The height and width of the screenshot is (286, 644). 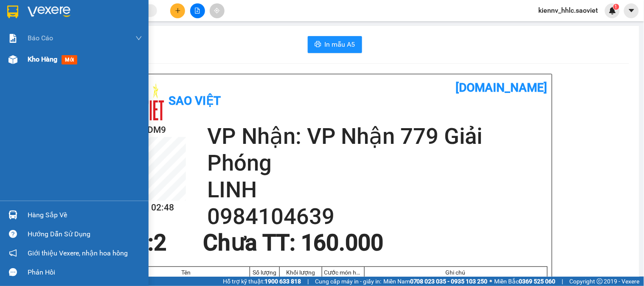 What do you see at coordinates (40, 38) in the screenshot?
I see `span: Báo cáo` at bounding box center [40, 38].